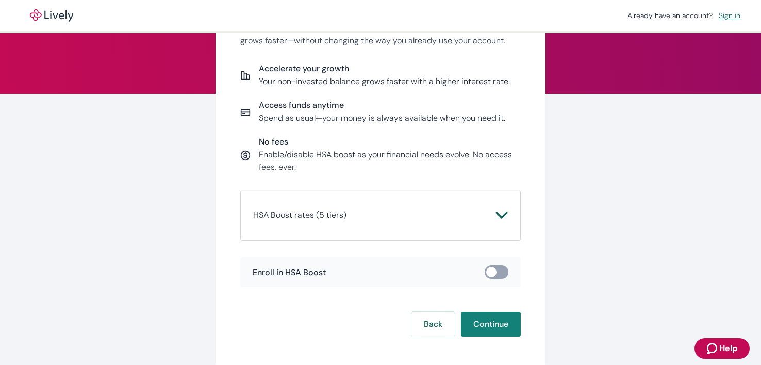  I want to click on svg: Currency icon, so click(246, 155).